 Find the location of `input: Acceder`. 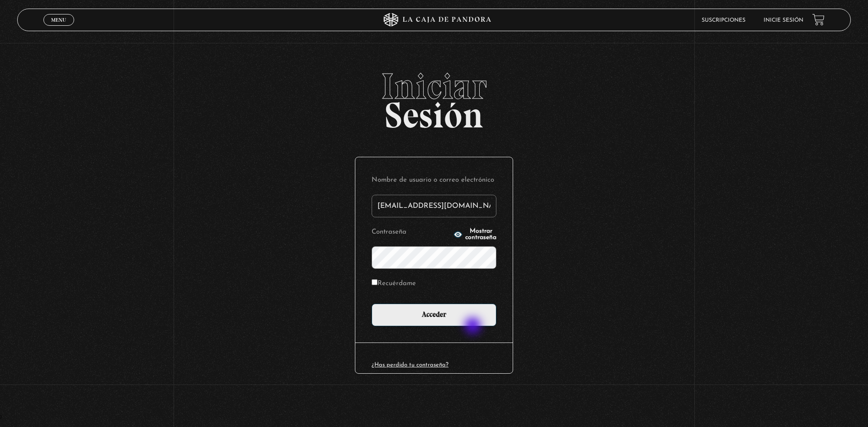

input: Acceder is located at coordinates (434, 315).